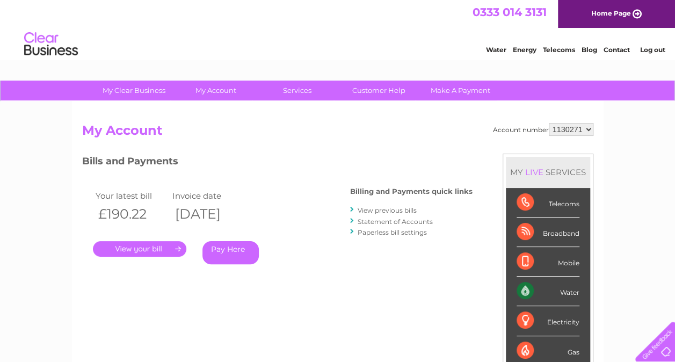  Describe the element at coordinates (548, 262) in the screenshot. I see `div: Mobile` at that location.